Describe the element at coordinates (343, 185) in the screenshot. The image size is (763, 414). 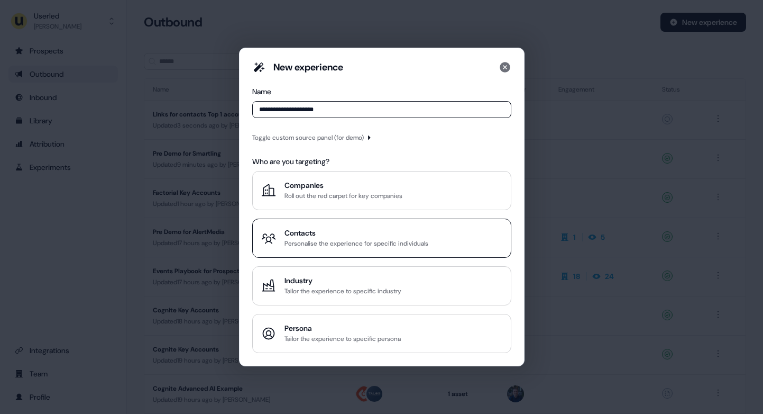
I see `div: Companies` at that location.